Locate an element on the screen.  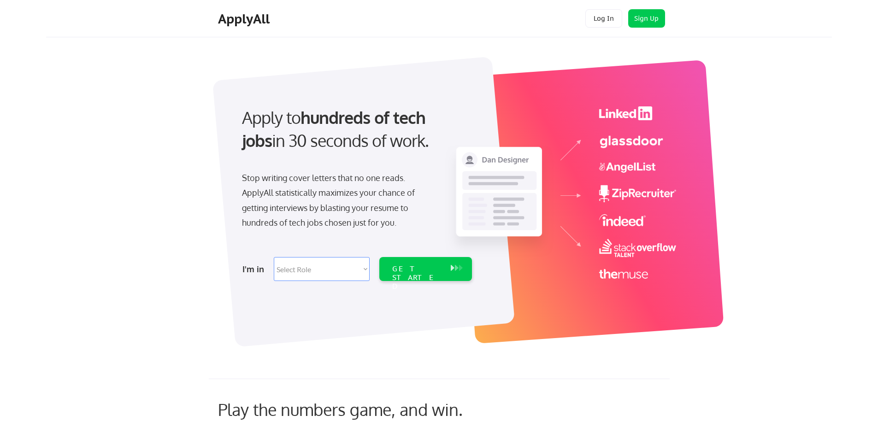
div: Stop writing cover letters that no one reads. ApplyAll statistically maximizes your chance of get... is located at coordinates (336, 200).